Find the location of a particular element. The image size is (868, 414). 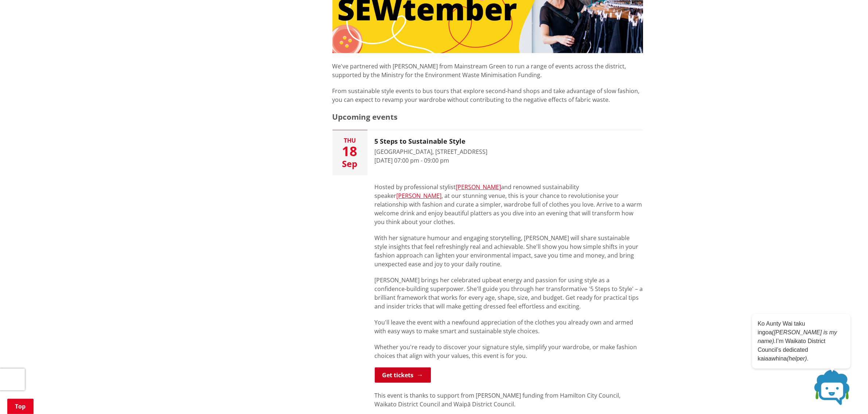

span: Upcoming events is located at coordinates (365, 117).